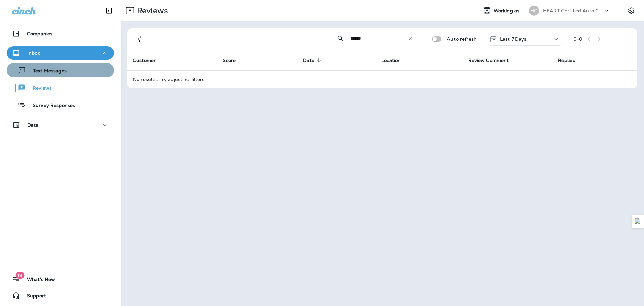 The height and width of the screenshot is (306, 644). I want to click on button: Reviews, so click(60, 87).